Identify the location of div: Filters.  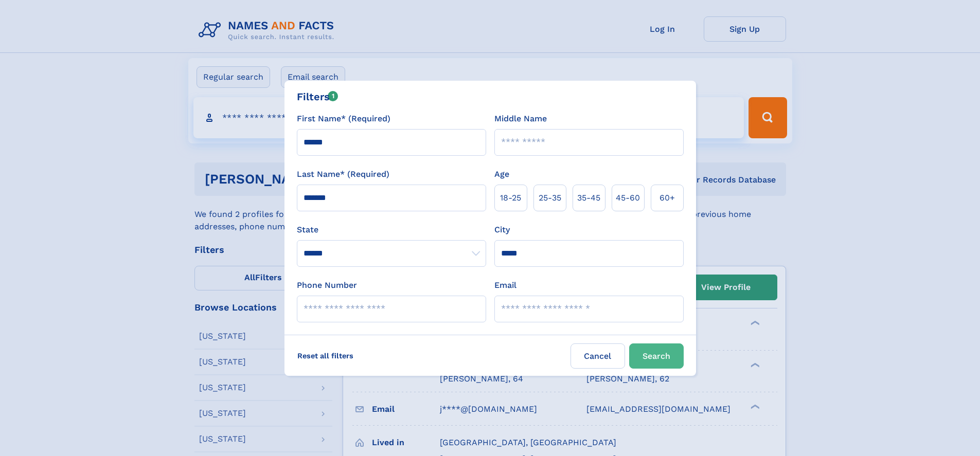
(317, 97).